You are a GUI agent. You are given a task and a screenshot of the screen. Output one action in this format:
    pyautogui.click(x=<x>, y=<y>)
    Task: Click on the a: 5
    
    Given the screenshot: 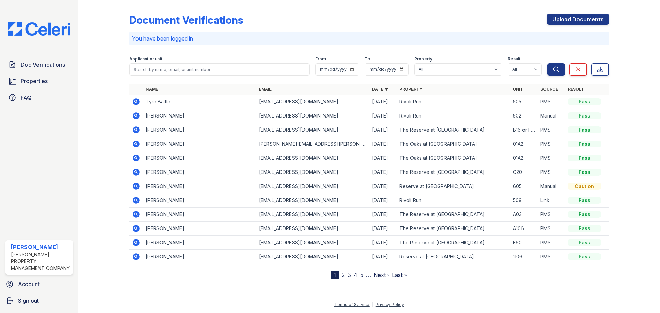 What is the action you would take?
    pyautogui.click(x=362, y=275)
    